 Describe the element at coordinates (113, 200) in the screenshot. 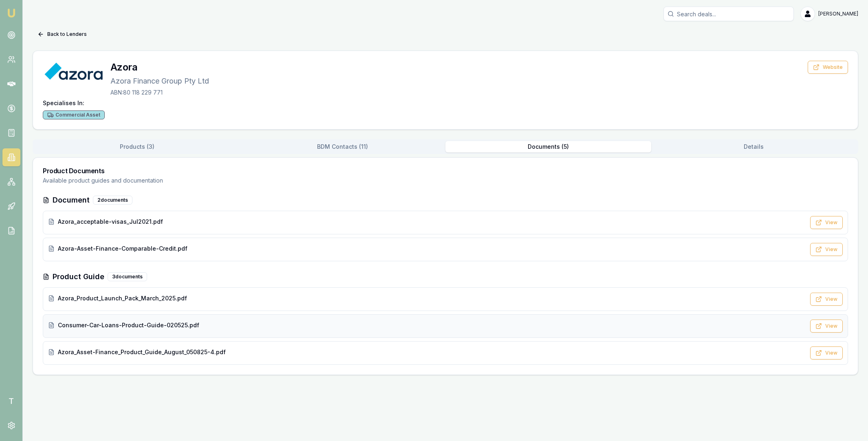

I see `div: 2 document s` at that location.